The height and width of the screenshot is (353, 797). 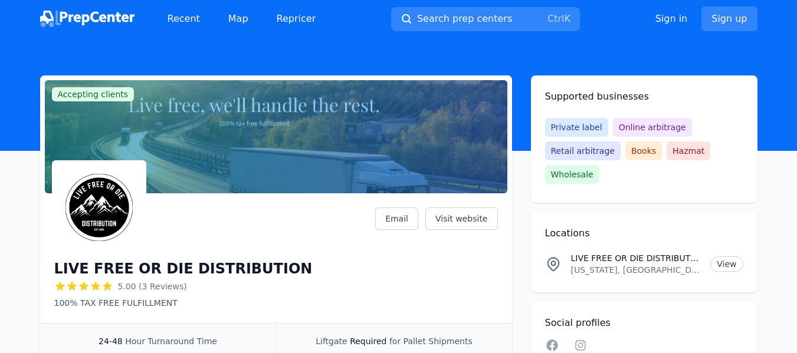 I want to click on span: Hazmat, so click(x=689, y=151).